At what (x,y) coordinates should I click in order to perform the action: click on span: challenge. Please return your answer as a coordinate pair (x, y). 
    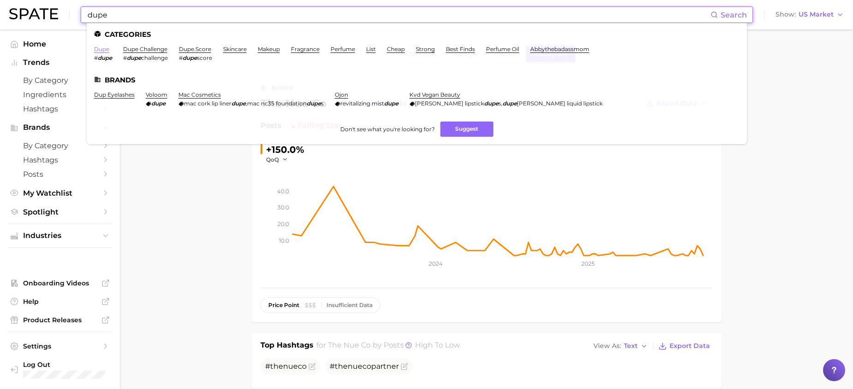
    Looking at the image, I should click on (154, 58).